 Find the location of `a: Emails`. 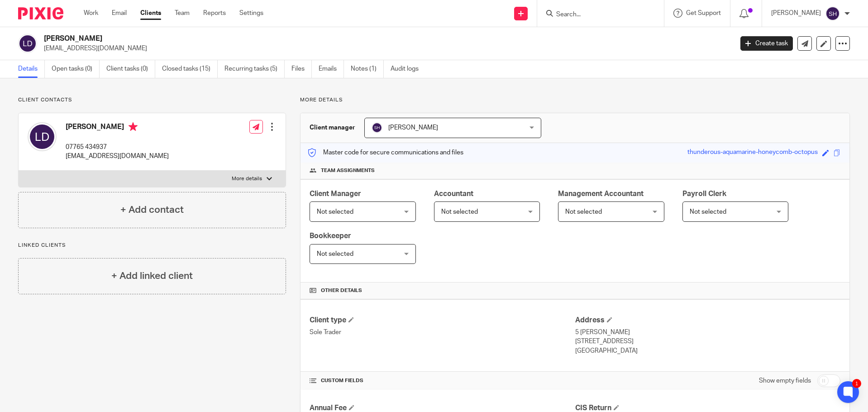

a: Emails is located at coordinates (331, 69).